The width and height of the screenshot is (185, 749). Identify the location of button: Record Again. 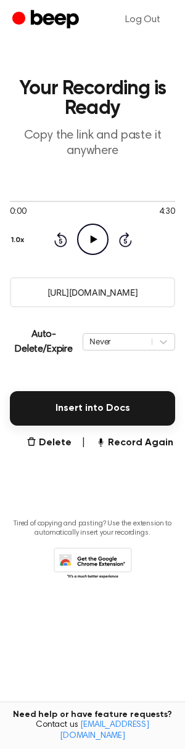
(134, 443).